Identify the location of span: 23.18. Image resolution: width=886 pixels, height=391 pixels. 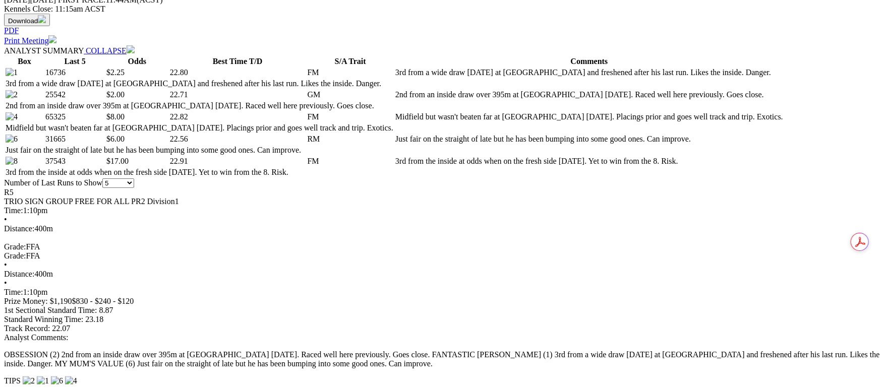
(94, 319).